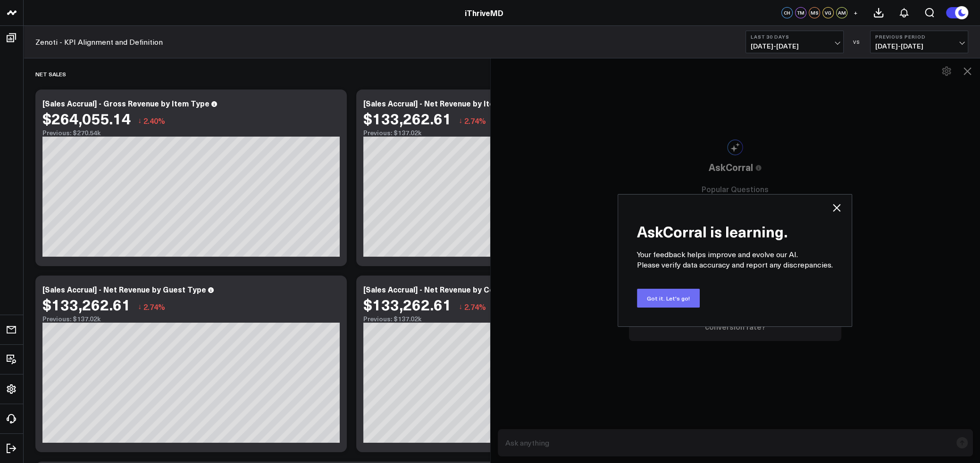  I want to click on div: Previous: $270.54k, so click(191, 133).